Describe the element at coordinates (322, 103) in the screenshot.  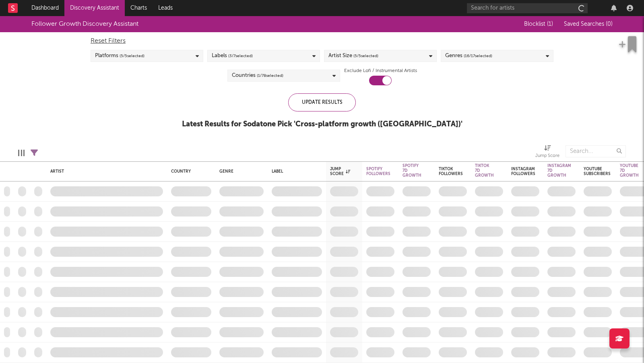
I see `div: Update Results` at that location.